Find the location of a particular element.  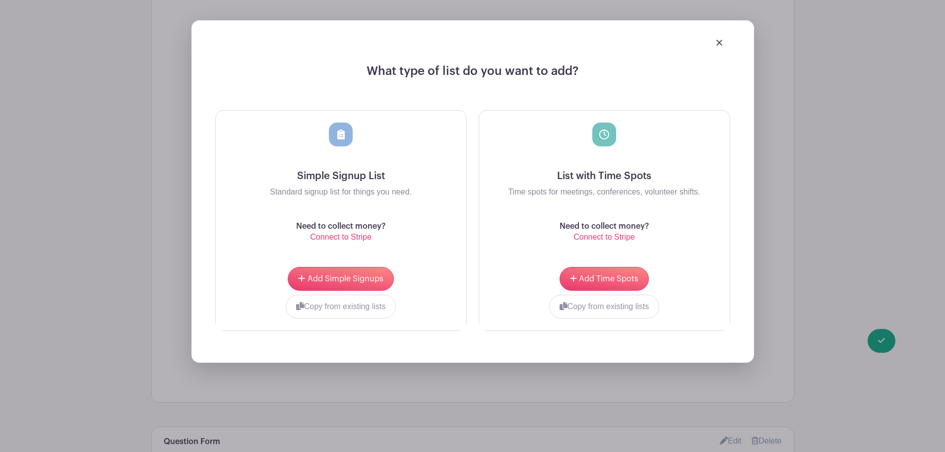

button: Add Time Spots is located at coordinates (604, 279).